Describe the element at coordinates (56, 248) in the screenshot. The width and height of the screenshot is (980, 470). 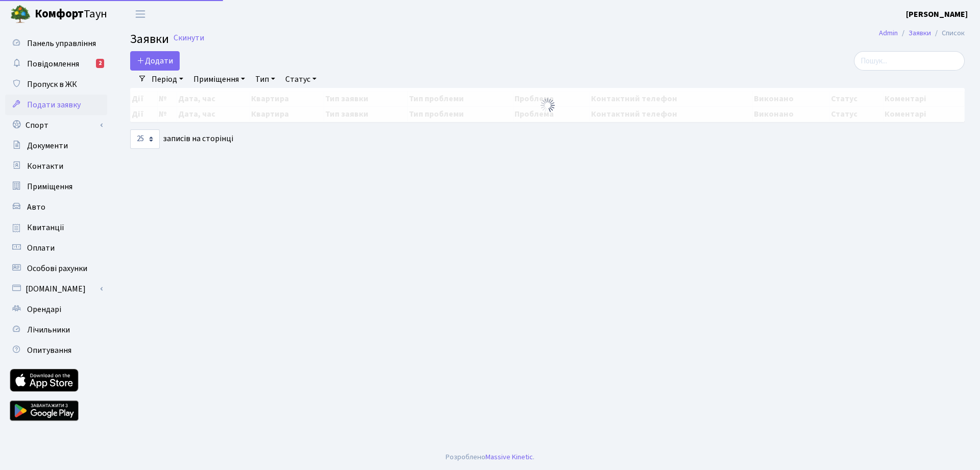
I see `a: Оплати` at that location.